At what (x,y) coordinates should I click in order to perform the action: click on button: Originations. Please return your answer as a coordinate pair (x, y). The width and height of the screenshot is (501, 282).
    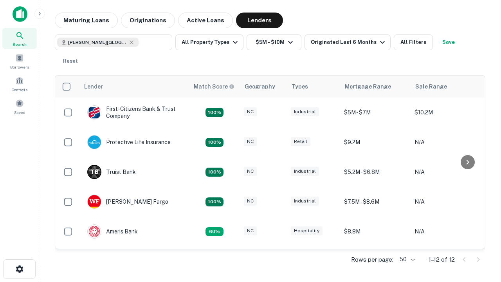
    Looking at the image, I should click on (148, 20).